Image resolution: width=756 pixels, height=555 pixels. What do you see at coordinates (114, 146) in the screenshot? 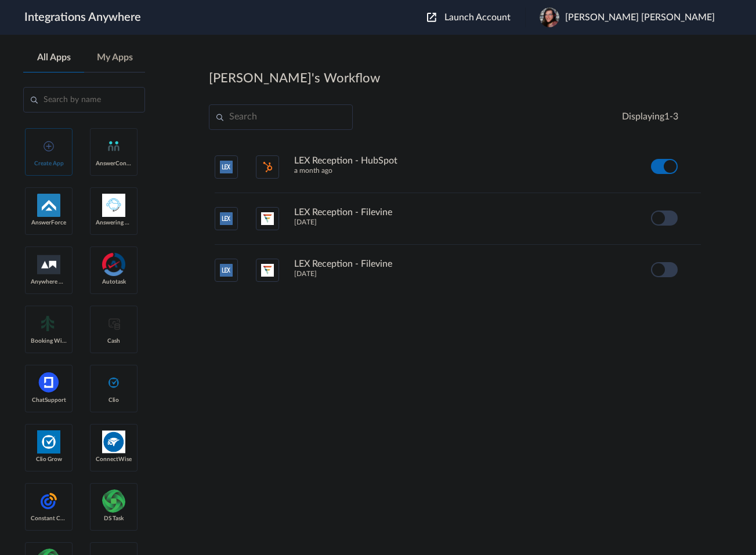
I see `img: answerconnect-logo.svg` at bounding box center [114, 146].